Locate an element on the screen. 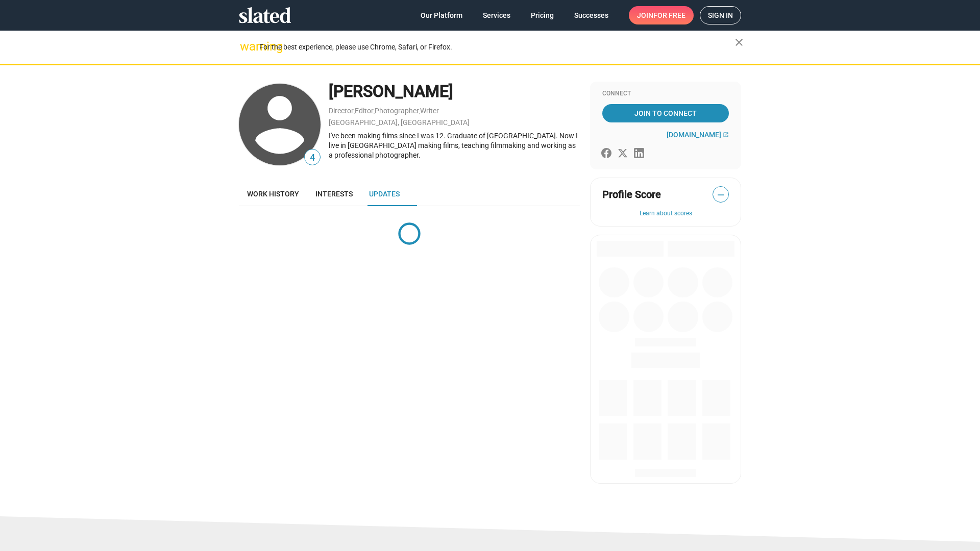 Image resolution: width=980 pixels, height=551 pixels. a: Director is located at coordinates (341, 110).